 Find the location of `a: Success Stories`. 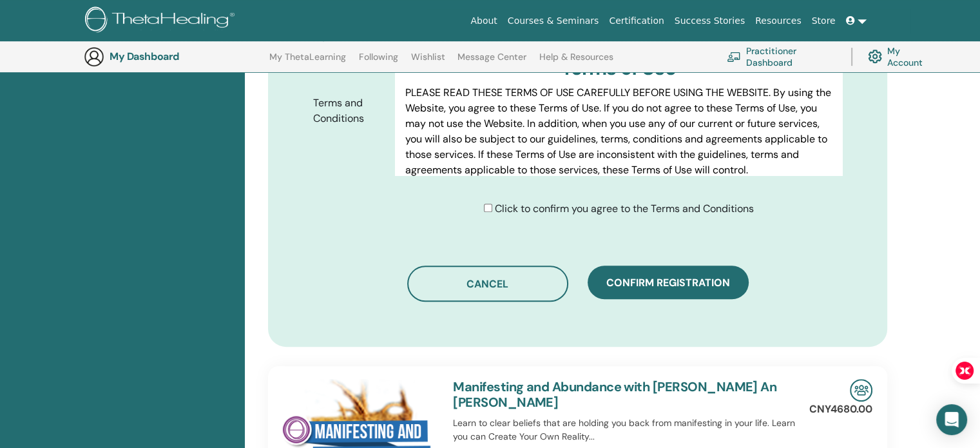

a: Success Stories is located at coordinates (709, 20).